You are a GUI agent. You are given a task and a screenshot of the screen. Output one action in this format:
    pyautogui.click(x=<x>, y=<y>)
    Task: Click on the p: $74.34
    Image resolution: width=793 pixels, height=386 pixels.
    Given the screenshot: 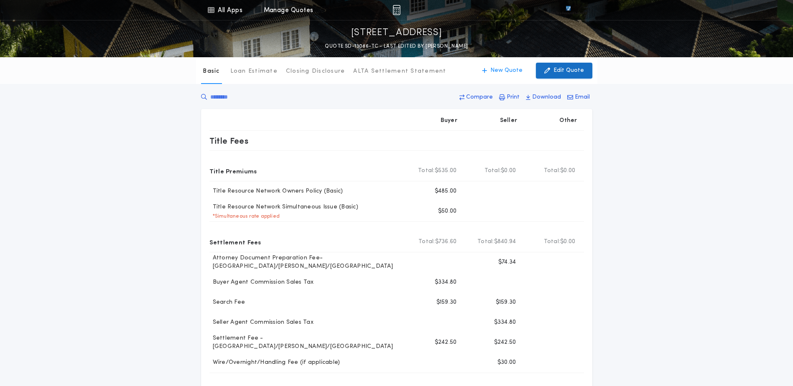 What is the action you would take?
    pyautogui.click(x=507, y=263)
    